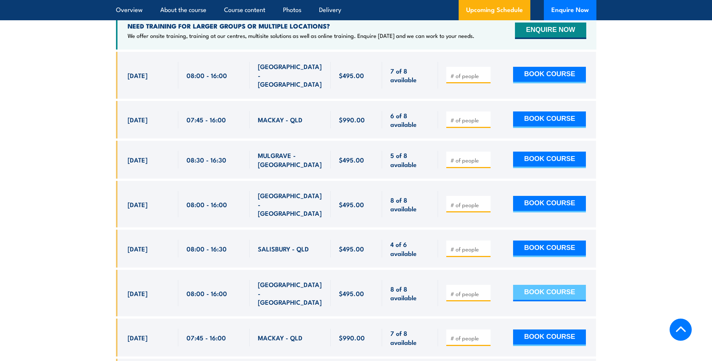 This screenshot has height=361, width=712. I want to click on span: 08:00 - 16:30, so click(207, 249).